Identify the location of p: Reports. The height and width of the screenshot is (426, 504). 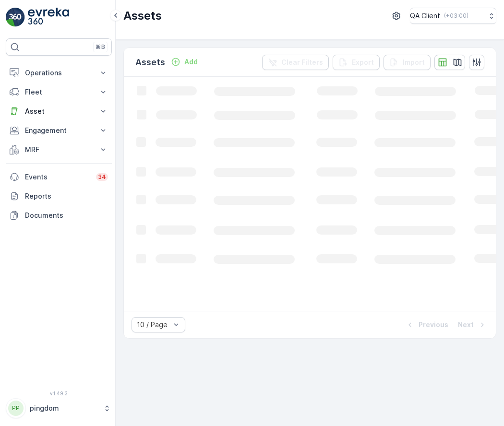
(66, 196).